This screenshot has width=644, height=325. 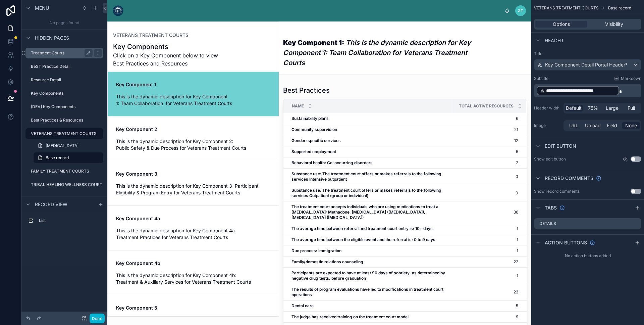 What do you see at coordinates (566, 242) in the screenshot?
I see `span: Action buttons` at bounding box center [566, 242].